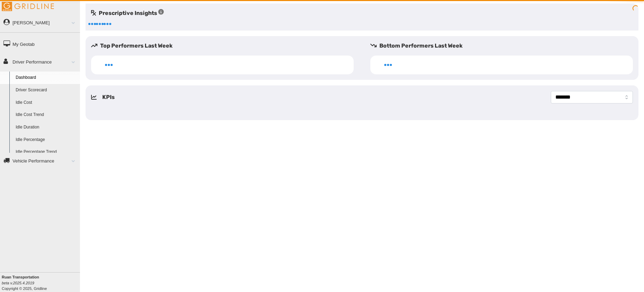 This screenshot has height=292, width=644. What do you see at coordinates (225, 46) in the screenshot?
I see `h5: Top Performers Last Week` at bounding box center [225, 46].